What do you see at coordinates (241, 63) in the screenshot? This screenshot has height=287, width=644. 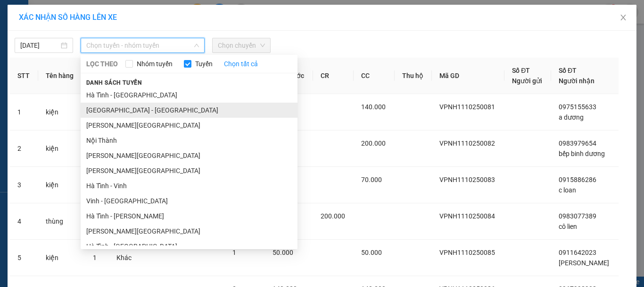 I see `a: Chọn tất cả` at bounding box center [241, 63].